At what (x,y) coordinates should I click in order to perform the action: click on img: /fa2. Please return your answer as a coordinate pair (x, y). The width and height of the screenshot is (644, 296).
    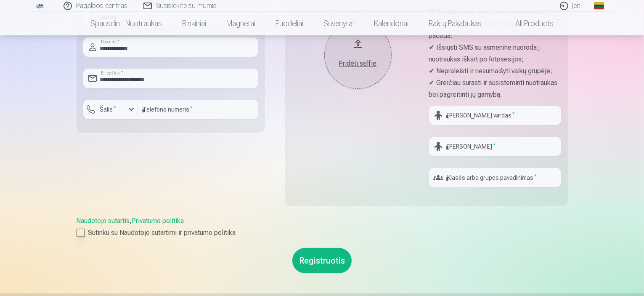
    Looking at the image, I should click on (40, 6).